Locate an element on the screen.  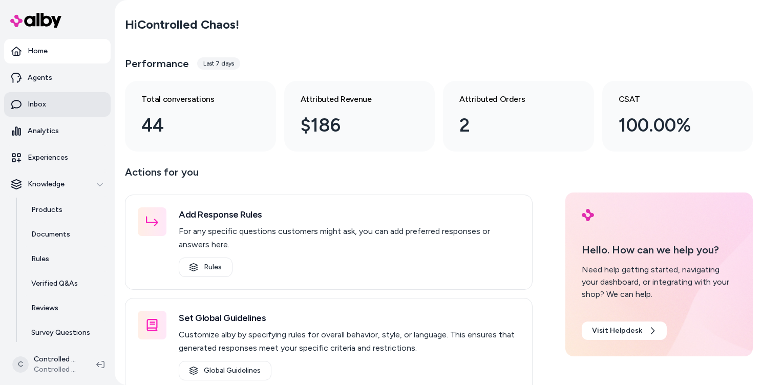
p: Documents is located at coordinates (51, 235).